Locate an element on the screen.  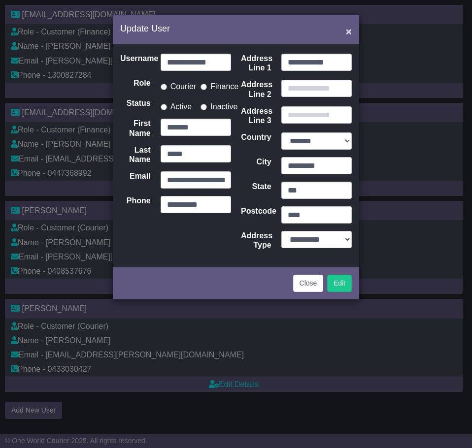
button: Edit is located at coordinates (339, 283).